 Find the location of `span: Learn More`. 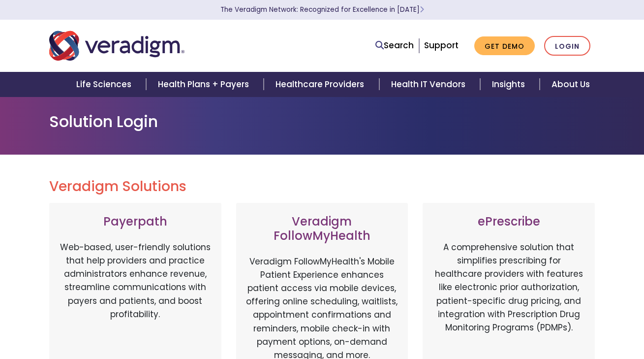

span: Learn More is located at coordinates (422, 9).